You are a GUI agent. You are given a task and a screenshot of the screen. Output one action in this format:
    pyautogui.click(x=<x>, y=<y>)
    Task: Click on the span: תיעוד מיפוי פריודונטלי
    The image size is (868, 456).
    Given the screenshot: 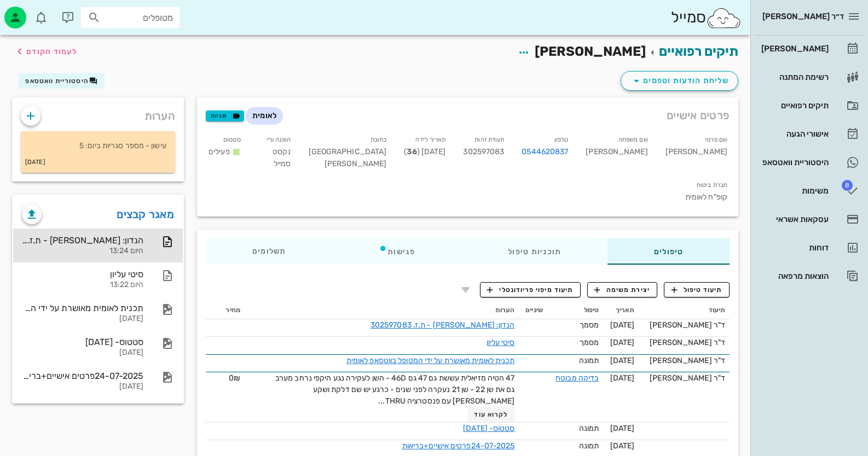 What is the action you would take?
    pyautogui.click(x=530, y=290)
    